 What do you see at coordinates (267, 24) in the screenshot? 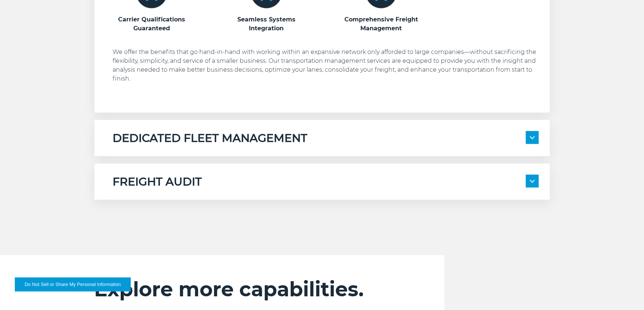
I see `h3: Seamless Systems Integration` at bounding box center [267, 24].